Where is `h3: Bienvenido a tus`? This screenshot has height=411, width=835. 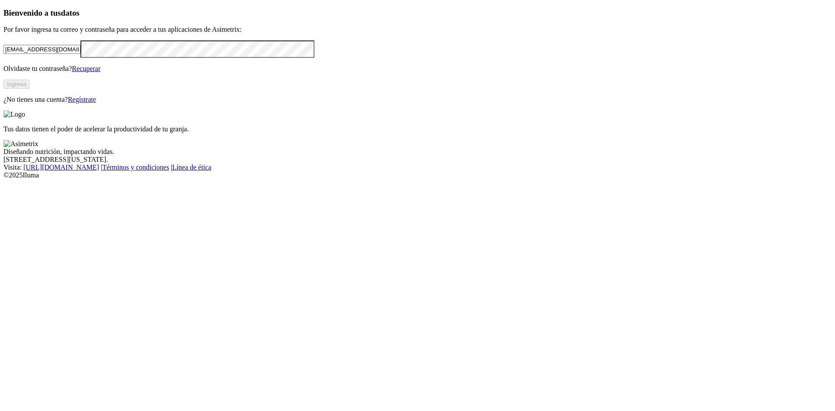
h3: Bienvenido a tus is located at coordinates (417, 13).